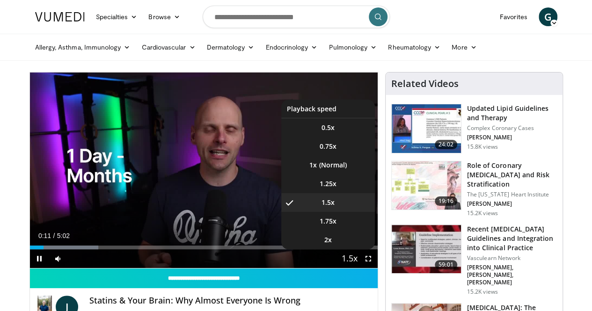 The width and height of the screenshot is (592, 311). What do you see at coordinates (204, 247) in the screenshot?
I see `div: Progress Bar` at bounding box center [204, 247].